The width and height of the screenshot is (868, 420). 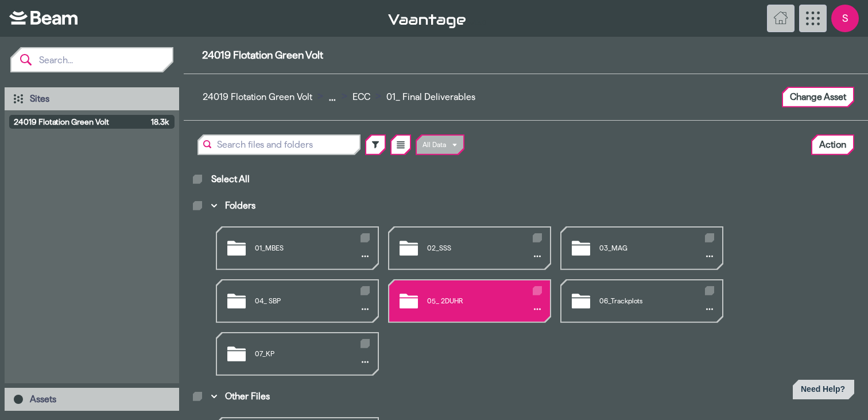 What do you see at coordinates (230, 180) in the screenshot?
I see `span: Select All` at bounding box center [230, 180].